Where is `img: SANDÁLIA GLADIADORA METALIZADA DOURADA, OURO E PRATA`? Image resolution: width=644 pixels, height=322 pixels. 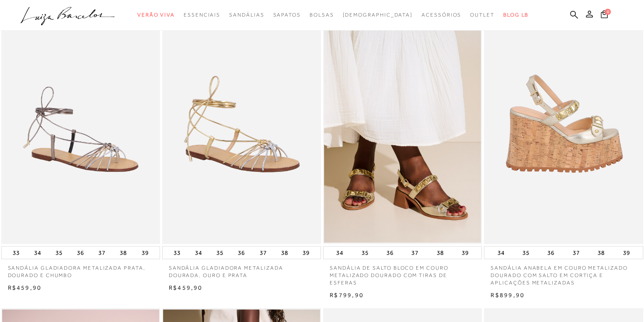 img: SANDÁLIA GLADIADORA METALIZADA DOURADA, OURO E PRATA is located at coordinates (241, 125).